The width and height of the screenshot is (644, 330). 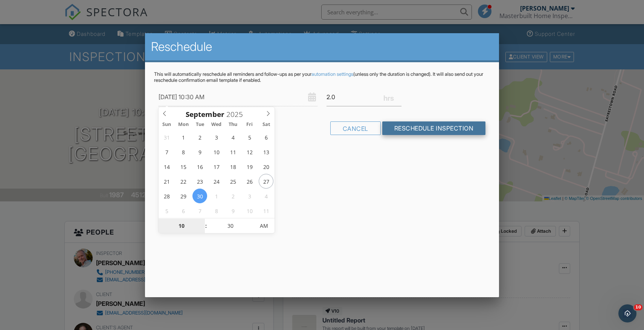 I want to click on p: This will automatically reschedule all reminders and follow-ups as per your (unless only the dura..., so click(x=322, y=77).